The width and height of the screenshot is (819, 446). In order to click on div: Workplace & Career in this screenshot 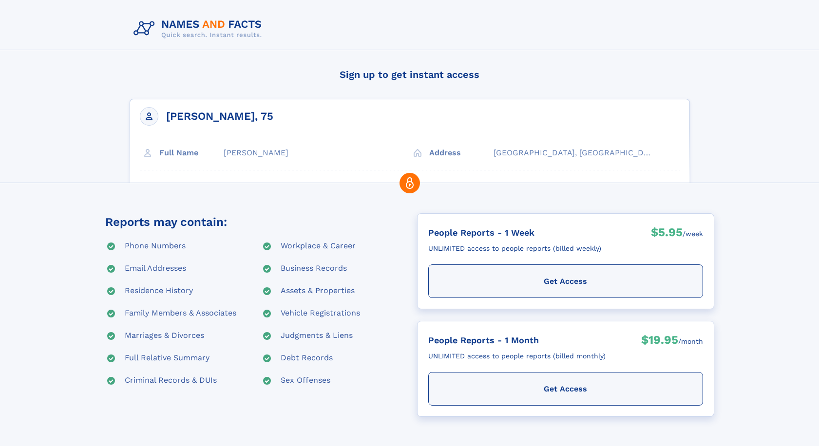, I will do `click(318, 246)`.